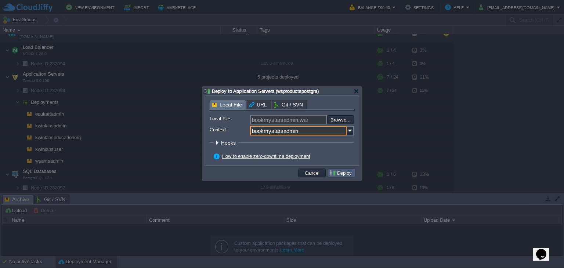 Image resolution: width=564 pixels, height=268 pixels. I want to click on span: Deploy to Application Servers (wsproductspostgre), so click(265, 91).